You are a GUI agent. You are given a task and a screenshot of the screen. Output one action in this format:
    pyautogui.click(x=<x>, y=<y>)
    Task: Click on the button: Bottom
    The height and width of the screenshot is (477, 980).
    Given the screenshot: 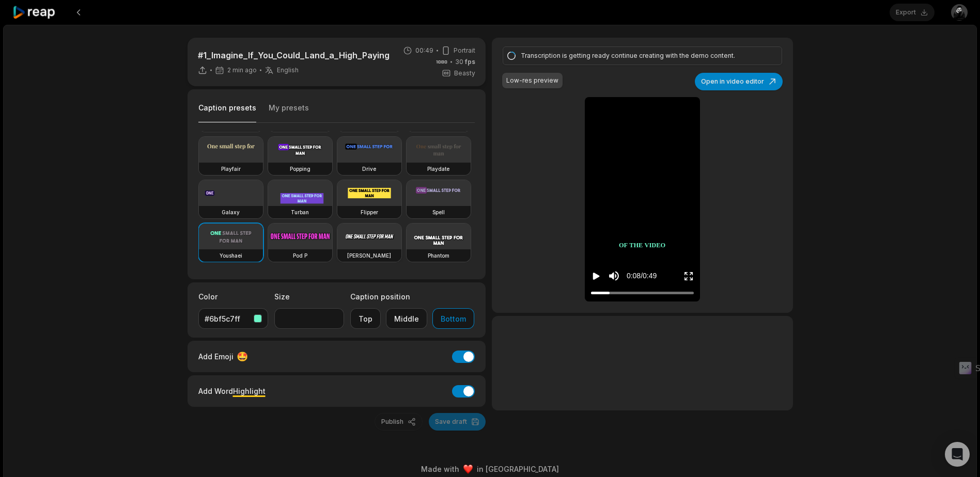 What is the action you would take?
    pyautogui.click(x=453, y=318)
    